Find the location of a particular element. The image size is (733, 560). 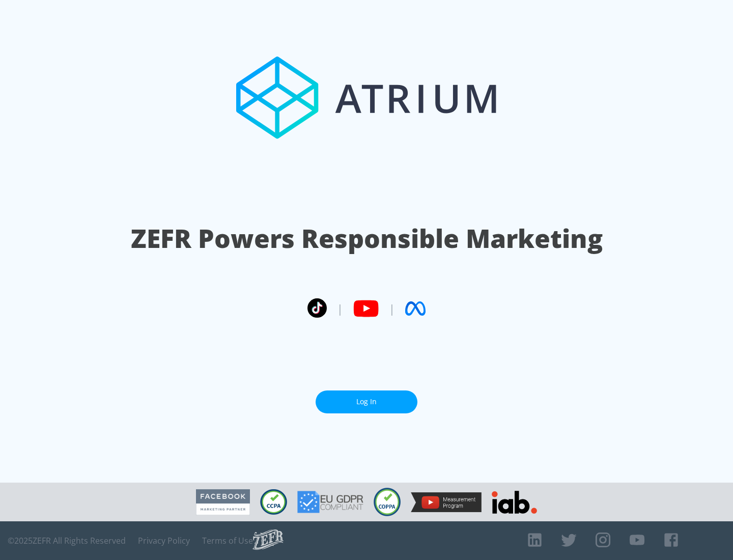

img: IAB is located at coordinates (514, 502).